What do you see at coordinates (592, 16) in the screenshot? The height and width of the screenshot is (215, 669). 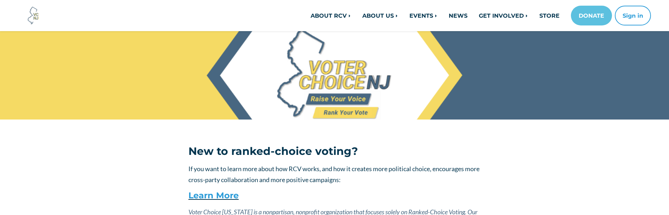 I see `a: DONATE` at bounding box center [592, 16].